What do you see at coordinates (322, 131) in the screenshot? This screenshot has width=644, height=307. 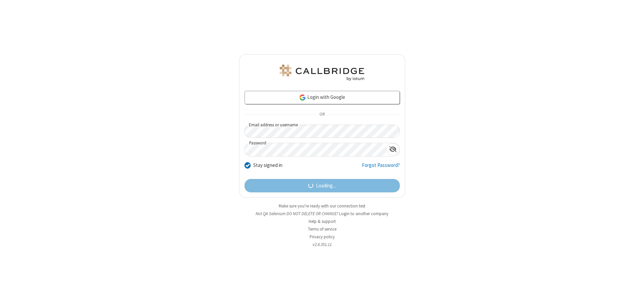 I see `input: Email address or username` at bounding box center [322, 131].